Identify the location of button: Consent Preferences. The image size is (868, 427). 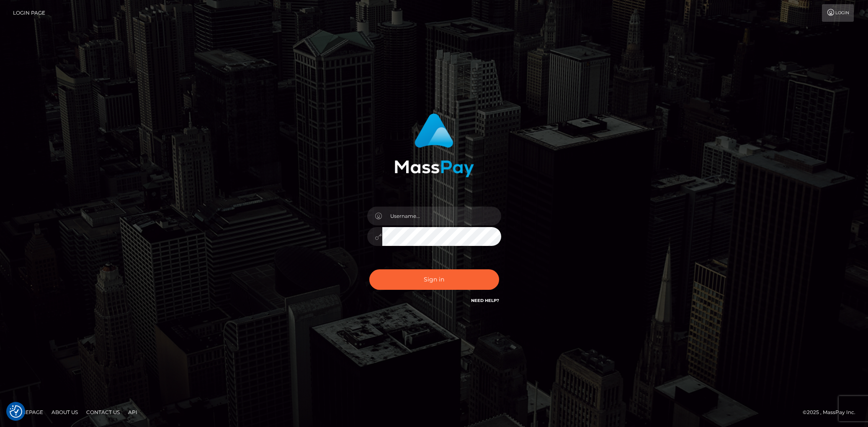
(16, 411).